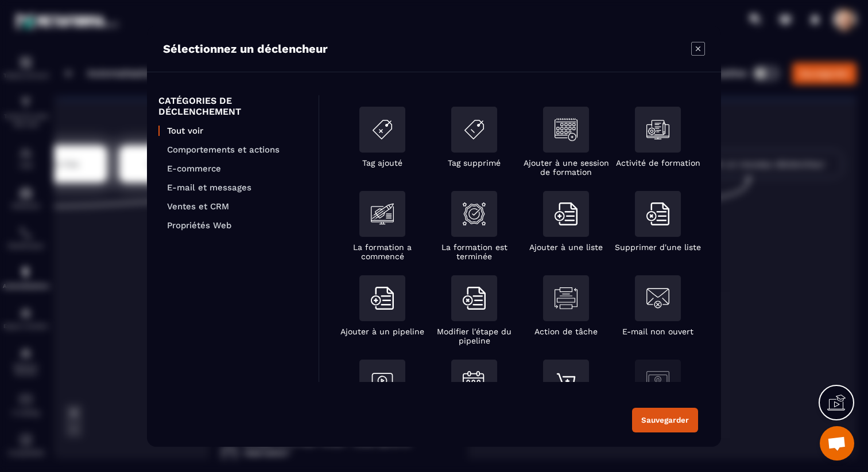  What do you see at coordinates (237, 131) in the screenshot?
I see `p: Tout voir` at bounding box center [237, 131].